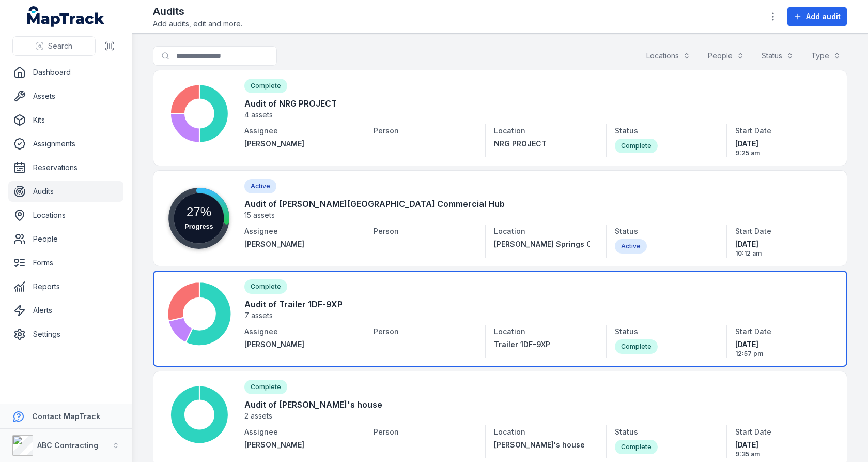 The width and height of the screenshot is (868, 462). Describe the element at coordinates (542, 144) in the screenshot. I see `a: NRG PROJECT` at that location.